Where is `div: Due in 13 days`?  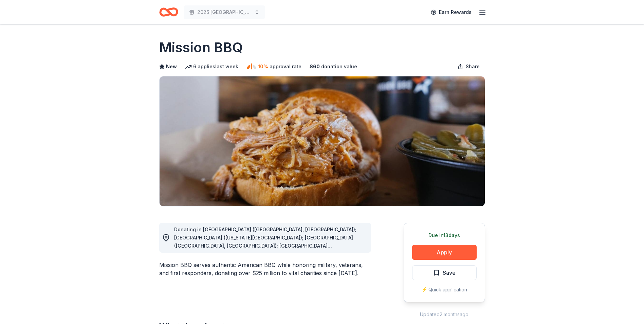 div: Due in 13 days is located at coordinates (445, 235).